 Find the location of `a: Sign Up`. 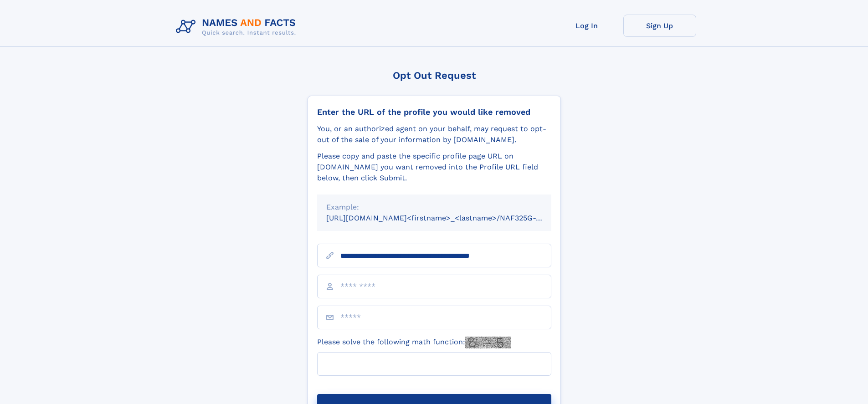

a: Sign Up is located at coordinates (660, 26).